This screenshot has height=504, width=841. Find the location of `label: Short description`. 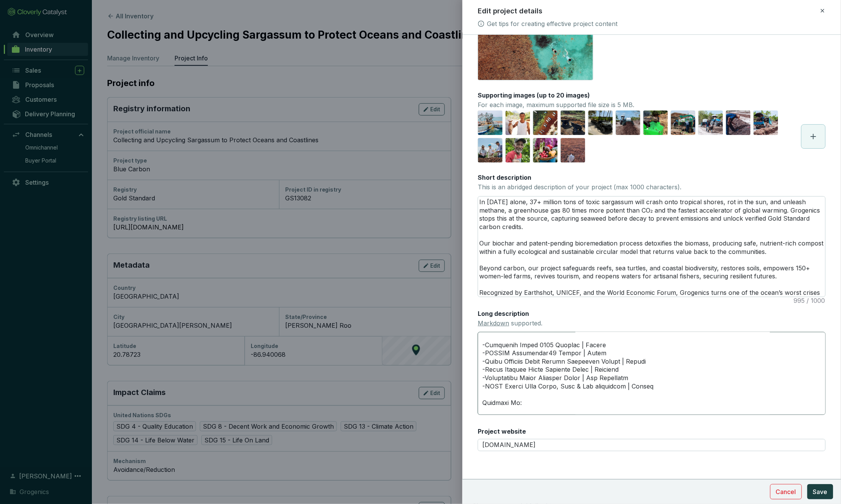

label: Short description is located at coordinates (504, 177).